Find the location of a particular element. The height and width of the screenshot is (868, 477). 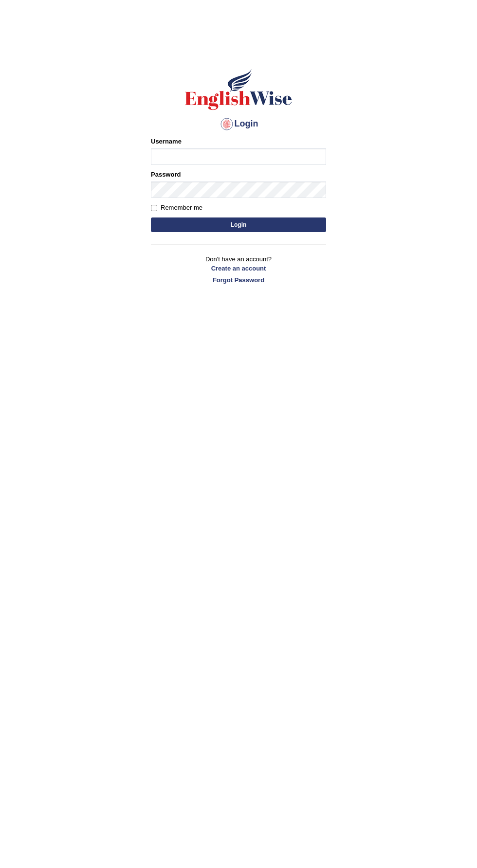

input: Remember me is located at coordinates (154, 208).